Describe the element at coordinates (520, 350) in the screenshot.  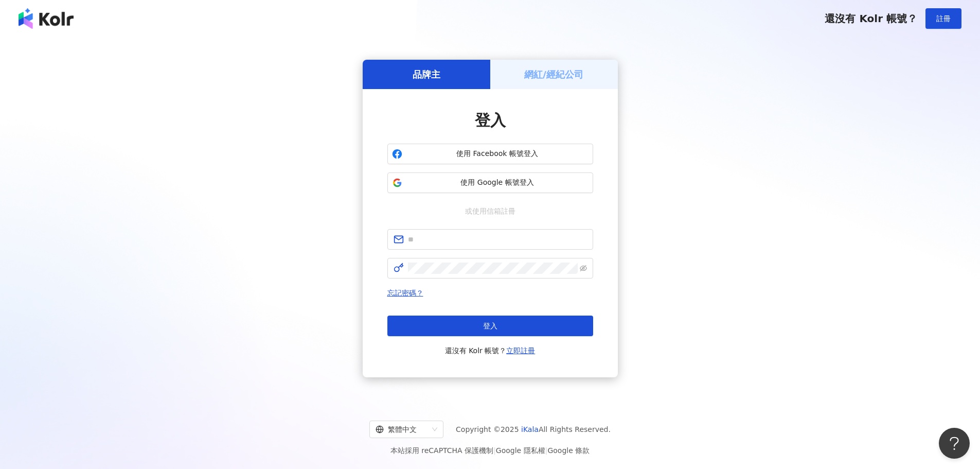
I see `a: 立即註冊` at that location.